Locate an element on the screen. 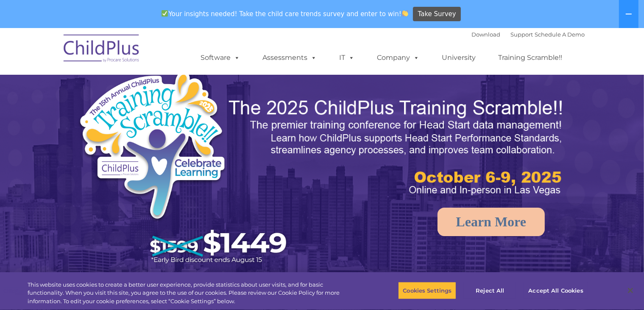 This screenshot has height=310, width=644. a: Training Scramble!! is located at coordinates (530, 58).